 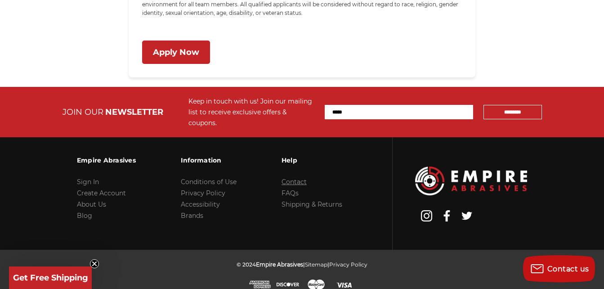 What do you see at coordinates (252, 112) in the screenshot?
I see `div: Keep in touch with us! Join our mailing list to receive exclusive offers & coupons.` at bounding box center [252, 112].